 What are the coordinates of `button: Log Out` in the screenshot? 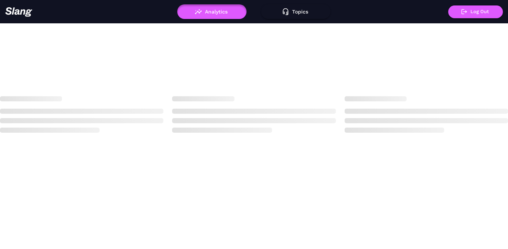 It's located at (475, 12).